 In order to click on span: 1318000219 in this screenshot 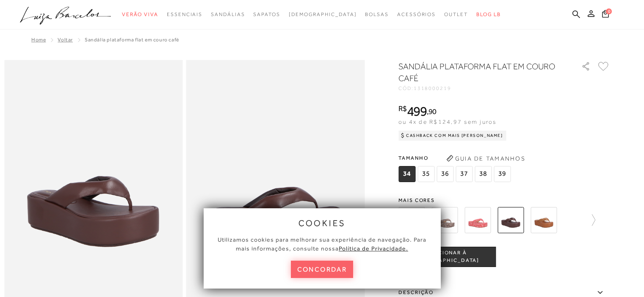, I will do `click(432, 88)`.